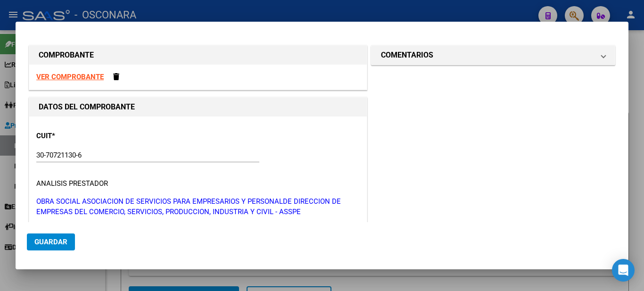 Image resolution: width=644 pixels, height=291 pixels. Describe the element at coordinates (85, 136) in the screenshot. I see `p: CUIT` at that location.